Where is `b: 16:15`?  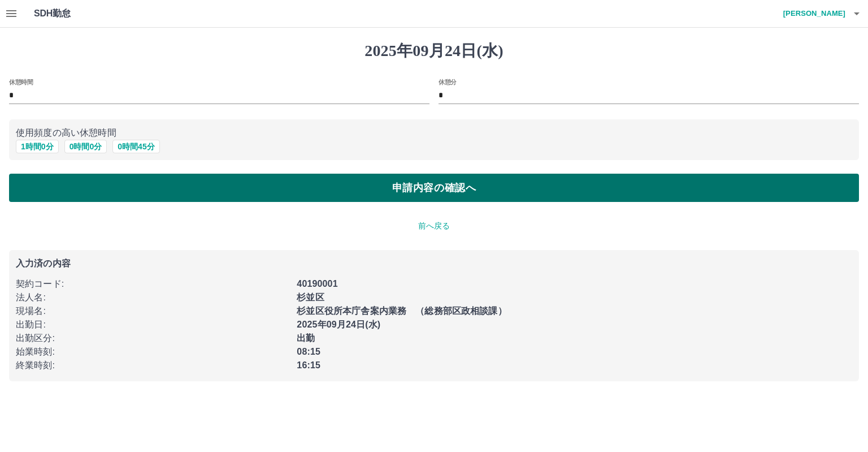 b: 16:15 is located at coordinates (309, 365).